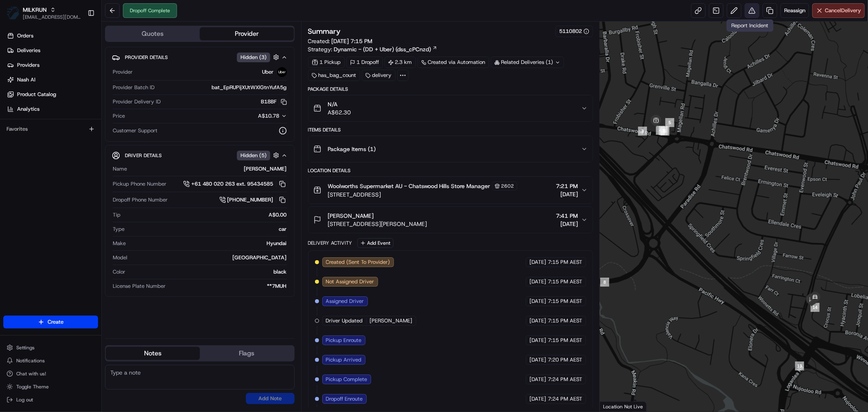 This screenshot has width=868, height=412. What do you see at coordinates (623, 406) in the screenshot?
I see `div: Location Not Live` at bounding box center [623, 406].